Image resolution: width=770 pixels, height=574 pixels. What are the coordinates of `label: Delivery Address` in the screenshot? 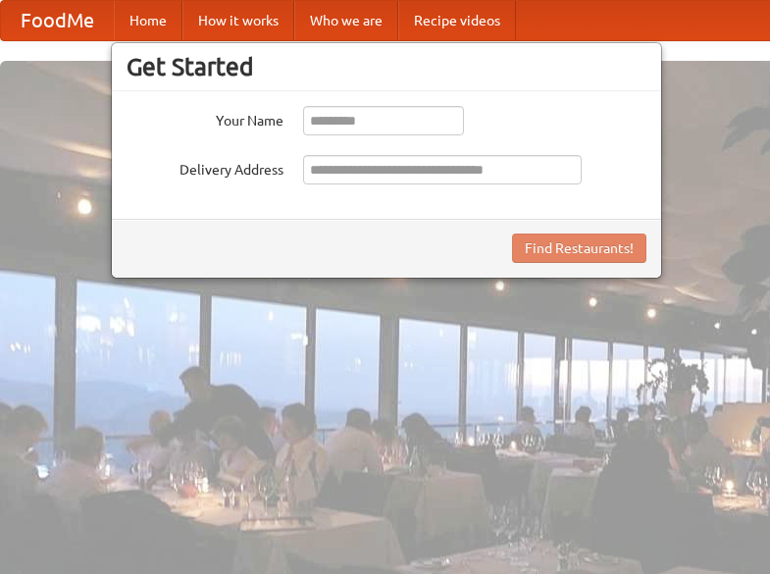 It's located at (205, 167).